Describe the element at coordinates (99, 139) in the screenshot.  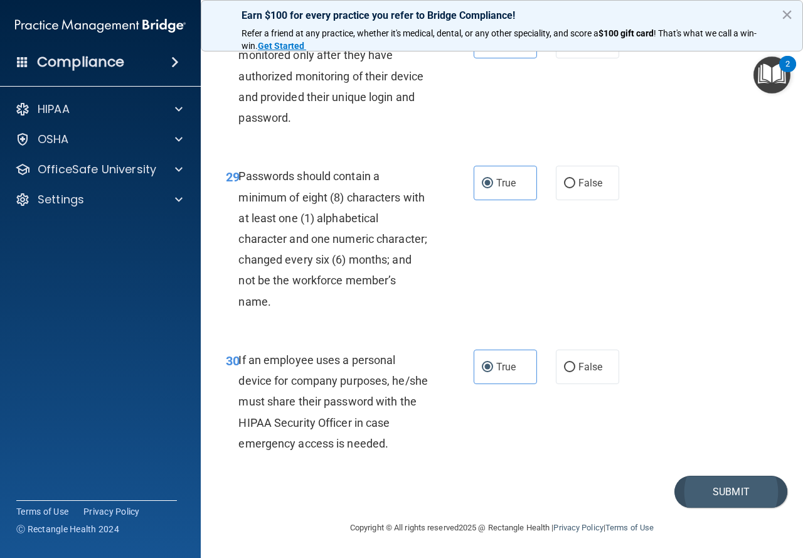
I see `a: OSHA` at that location.